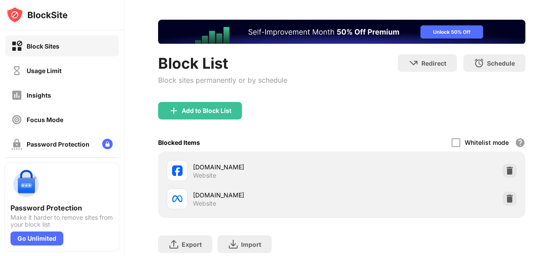 The image size is (559, 256). I want to click on div: Focus Mode, so click(45, 119).